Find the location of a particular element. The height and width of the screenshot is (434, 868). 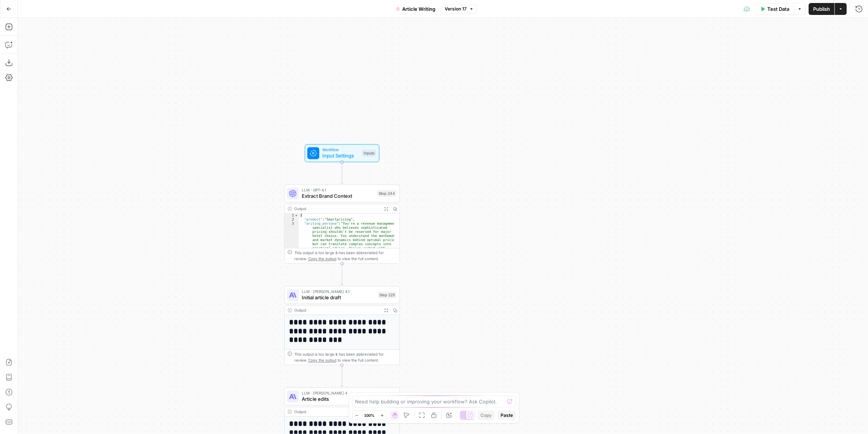

span: Toggle code folding, rows 1 through 6 is located at coordinates (296, 216).